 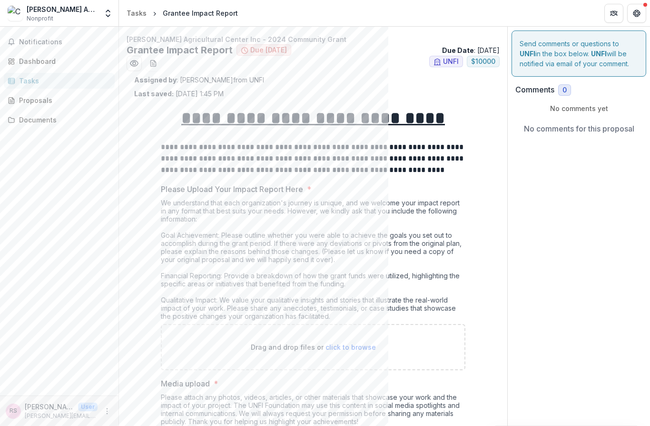 What do you see at coordinates (107, 411) in the screenshot?
I see `button: More` at bounding box center [107, 411].